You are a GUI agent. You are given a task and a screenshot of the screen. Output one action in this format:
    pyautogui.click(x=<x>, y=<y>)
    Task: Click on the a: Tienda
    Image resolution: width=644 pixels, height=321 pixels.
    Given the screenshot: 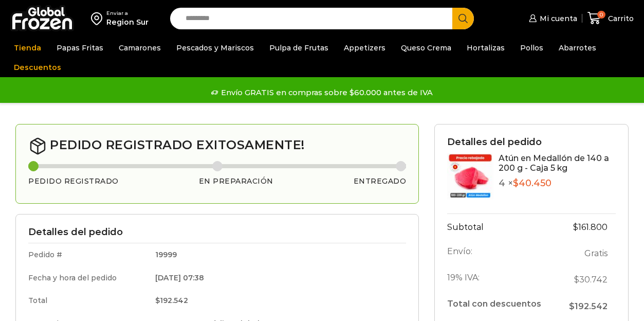 What is the action you would take?
    pyautogui.click(x=27, y=48)
    